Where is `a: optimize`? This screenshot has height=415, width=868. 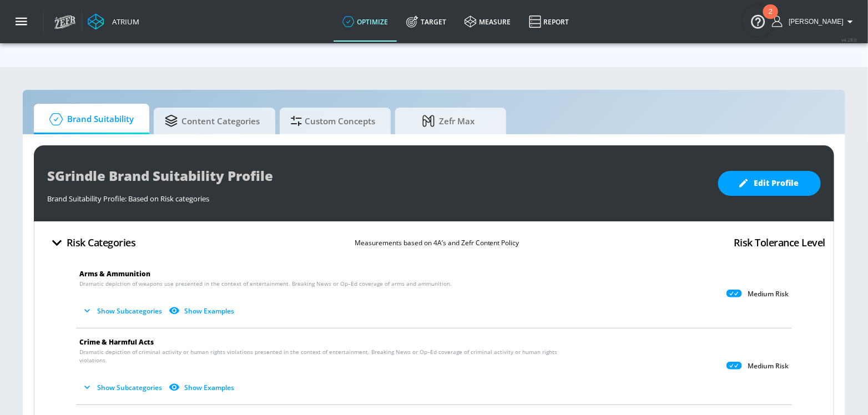 a: optimize is located at coordinates (365, 22).